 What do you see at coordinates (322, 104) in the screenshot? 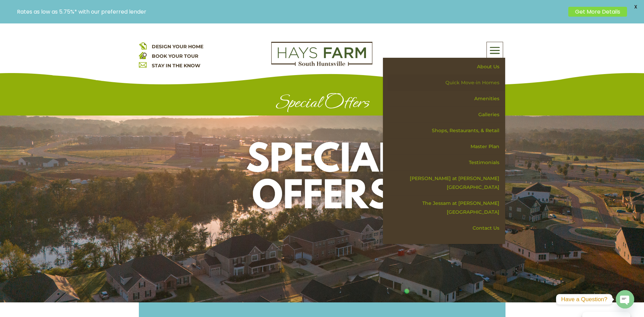
I see `h1: Special Offers` at bounding box center [322, 104].